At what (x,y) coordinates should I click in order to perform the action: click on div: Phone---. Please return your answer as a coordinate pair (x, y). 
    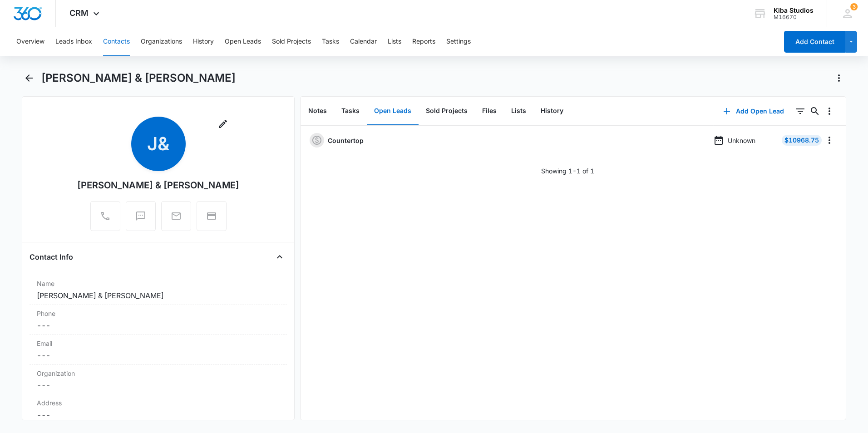
    Looking at the image, I should click on (158, 320).